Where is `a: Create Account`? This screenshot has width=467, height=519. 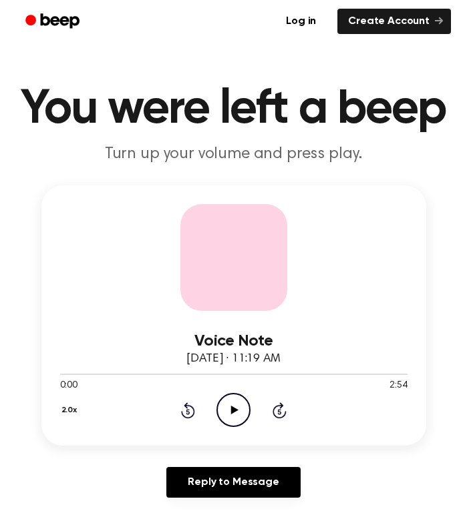 a: Create Account is located at coordinates (394, 21).